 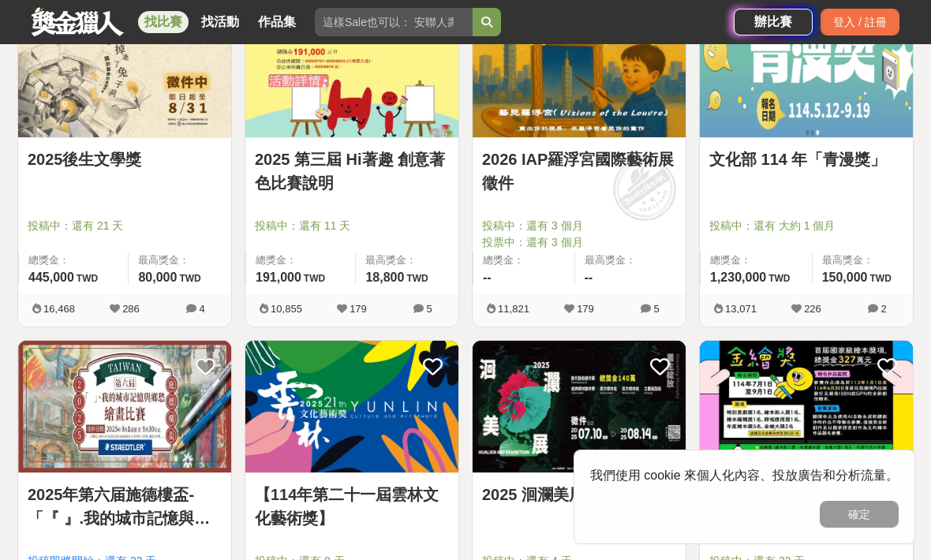 What do you see at coordinates (352, 506) in the screenshot?
I see `a: 【114年第二十一屆雲林文化藝術獎】` at bounding box center [352, 506].